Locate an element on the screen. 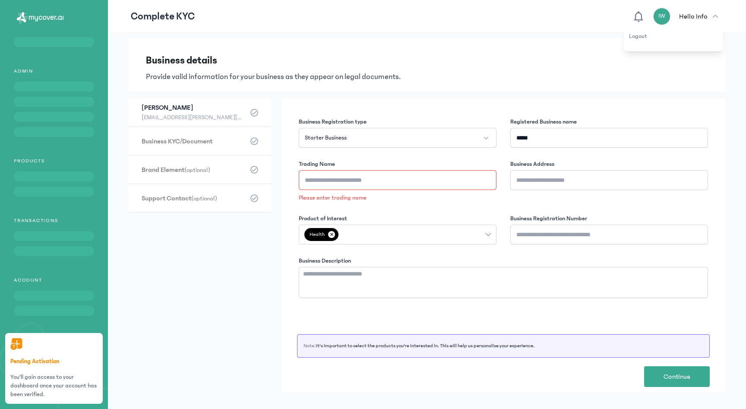  span: Continue is located at coordinates (677, 377).